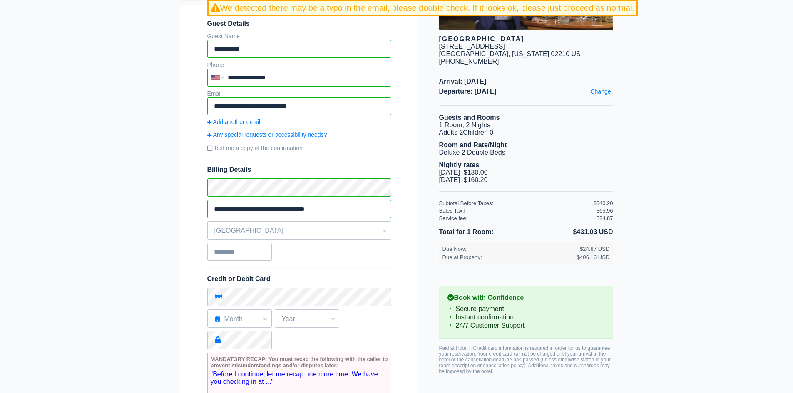 This screenshot has width=793, height=393. What do you see at coordinates (238, 359) in the screenshot?
I see `b: MANDATORY RECAP` at bounding box center [238, 359].